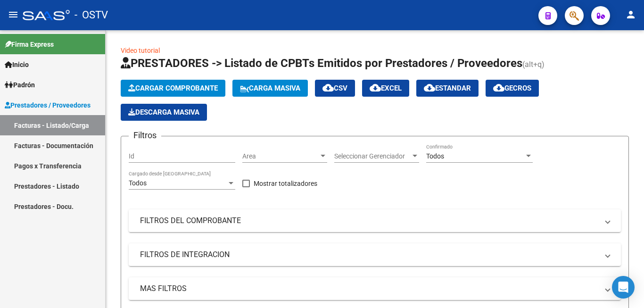 Image resolution: width=644 pixels, height=308 pixels. Describe the element at coordinates (372, 156) in the screenshot. I see `span: Seleccionar Gerenciador` at that location.